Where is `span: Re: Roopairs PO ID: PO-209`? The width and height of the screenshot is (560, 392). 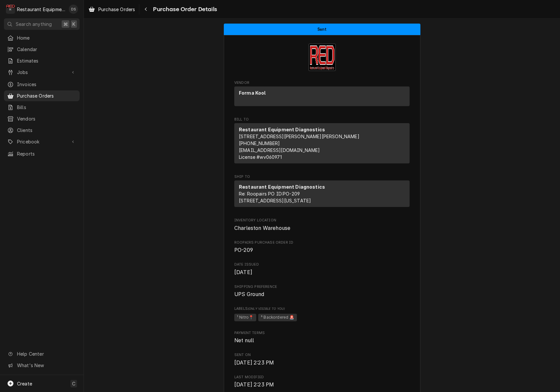 span: Re: Roopairs PO ID: PO-209 is located at coordinates (269, 193).